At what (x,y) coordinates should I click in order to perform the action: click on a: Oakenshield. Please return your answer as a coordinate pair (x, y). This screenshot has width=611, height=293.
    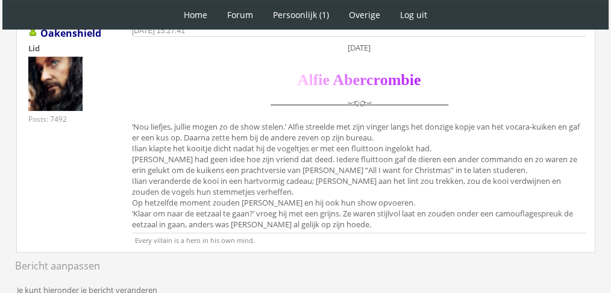
    Looking at the image, I should click on (70, 33).